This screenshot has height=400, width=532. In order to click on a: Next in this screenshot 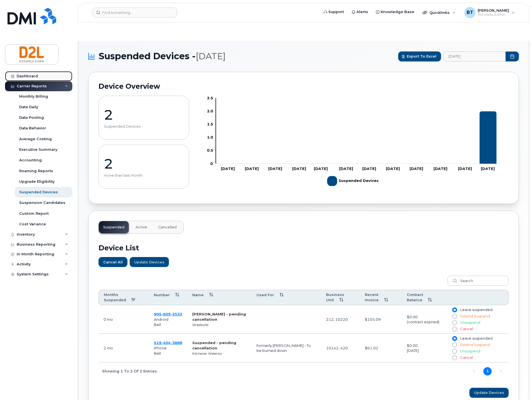, I will do `click(501, 371)`.